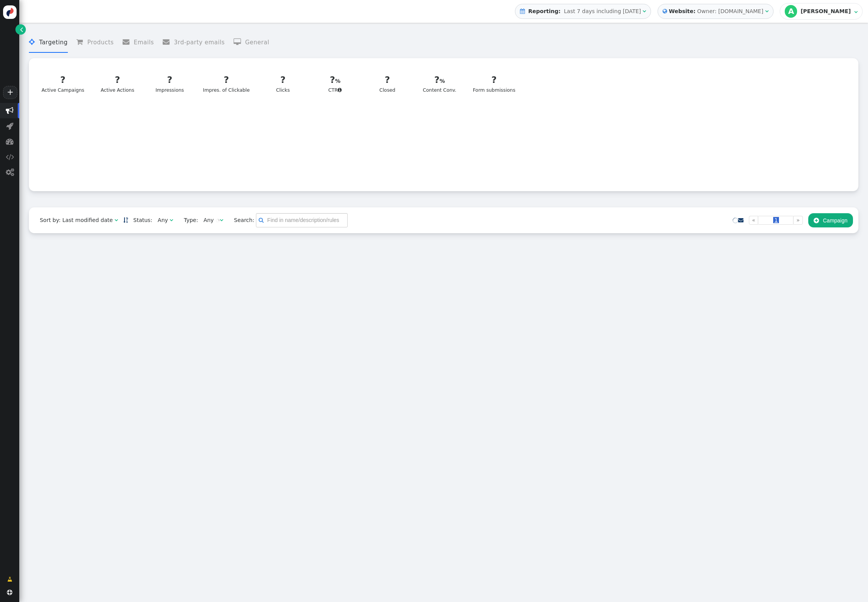  I want to click on span: 1, so click(775, 220).